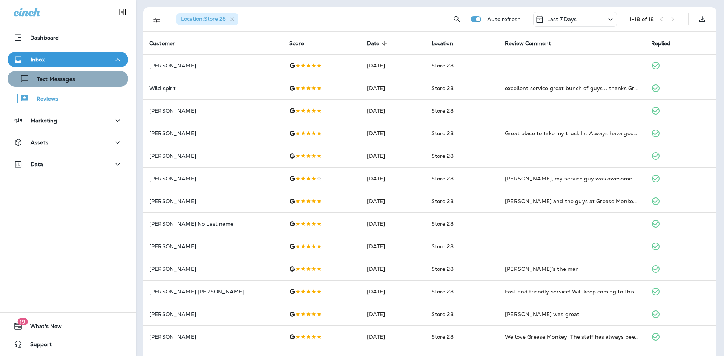 This screenshot has height=356, width=724. What do you see at coordinates (43, 99) in the screenshot?
I see `p: Reviews` at bounding box center [43, 99].